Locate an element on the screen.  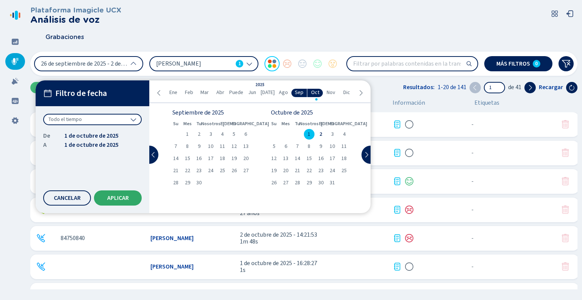
div: Martes 7 de octubre de 2025 is located at coordinates (298, 146).